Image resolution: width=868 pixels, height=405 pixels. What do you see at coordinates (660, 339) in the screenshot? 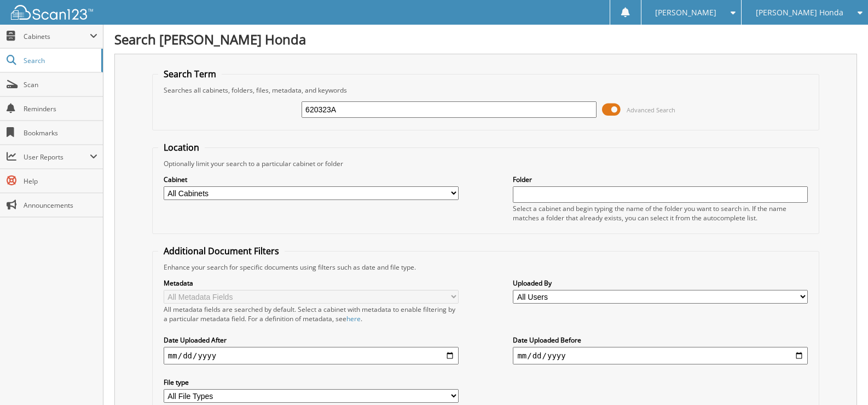
I see `label: Date Uploaded Before` at bounding box center [660, 339].